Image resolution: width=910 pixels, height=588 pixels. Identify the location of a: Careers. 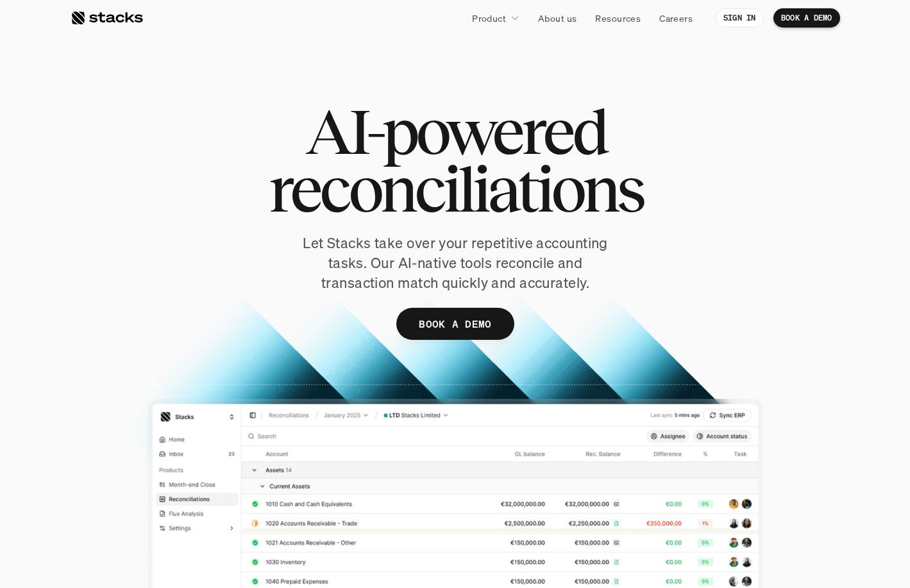
(676, 18).